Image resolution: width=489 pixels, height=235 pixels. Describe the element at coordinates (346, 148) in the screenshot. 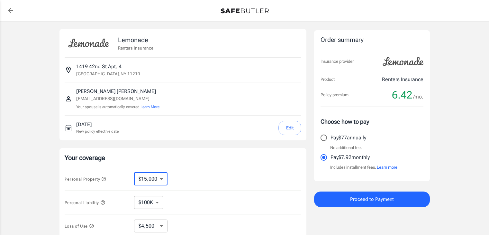

I see `p: No additional fee.` at that location.